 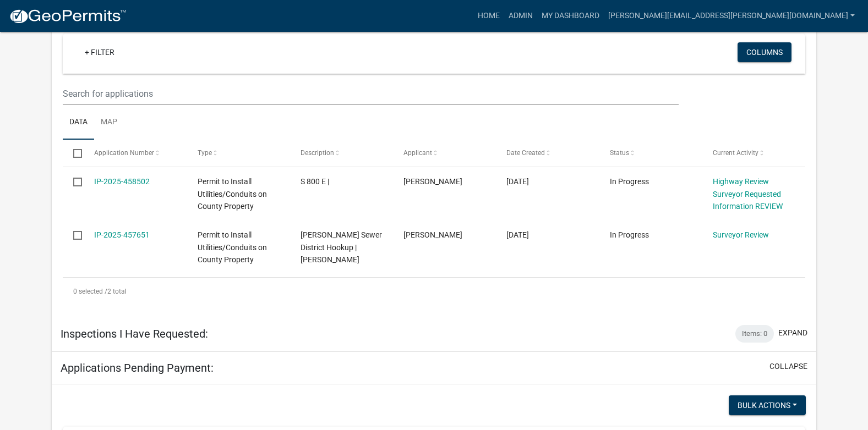 What do you see at coordinates (137, 368) in the screenshot?
I see `h5: Applications Pending Payment:` at bounding box center [137, 368].